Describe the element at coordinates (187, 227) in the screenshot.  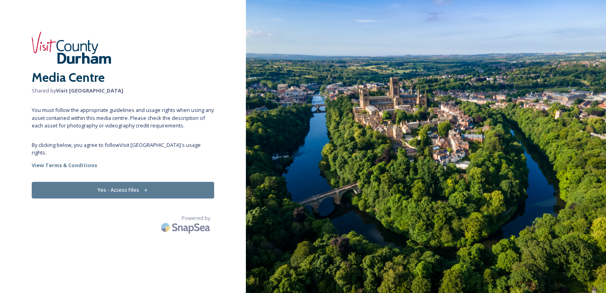
I see `img: SnapSea Logo` at that location.